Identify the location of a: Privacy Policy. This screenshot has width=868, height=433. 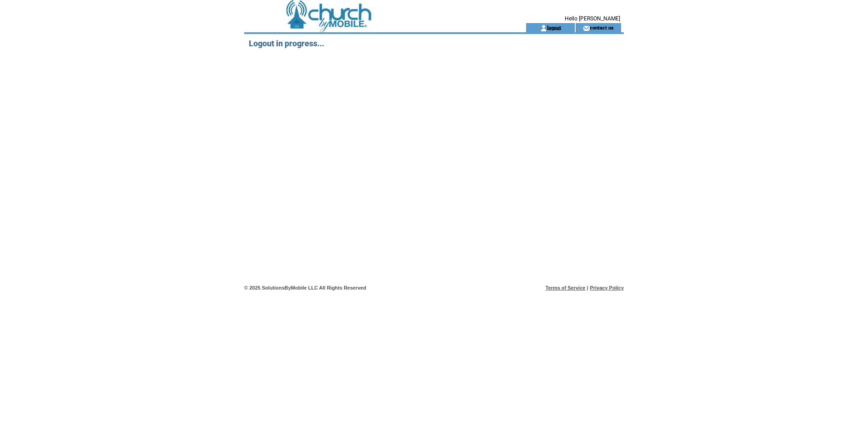
(606, 287).